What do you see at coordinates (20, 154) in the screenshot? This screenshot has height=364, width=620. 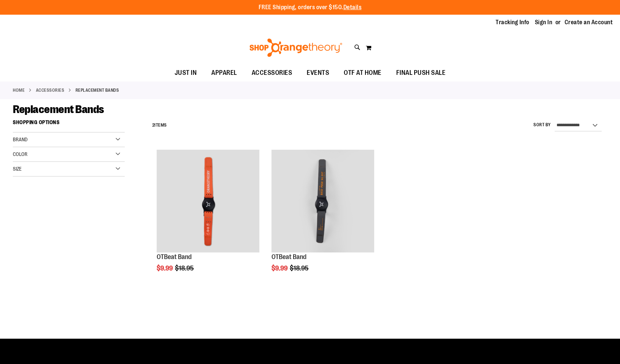 I see `span: Color` at bounding box center [20, 154].